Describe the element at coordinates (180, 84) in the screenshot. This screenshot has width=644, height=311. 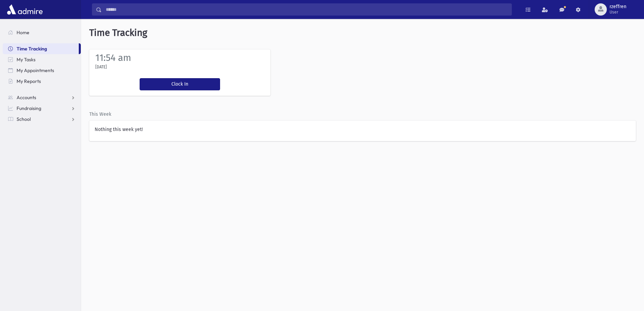
I see `button: Clock In` at that location.